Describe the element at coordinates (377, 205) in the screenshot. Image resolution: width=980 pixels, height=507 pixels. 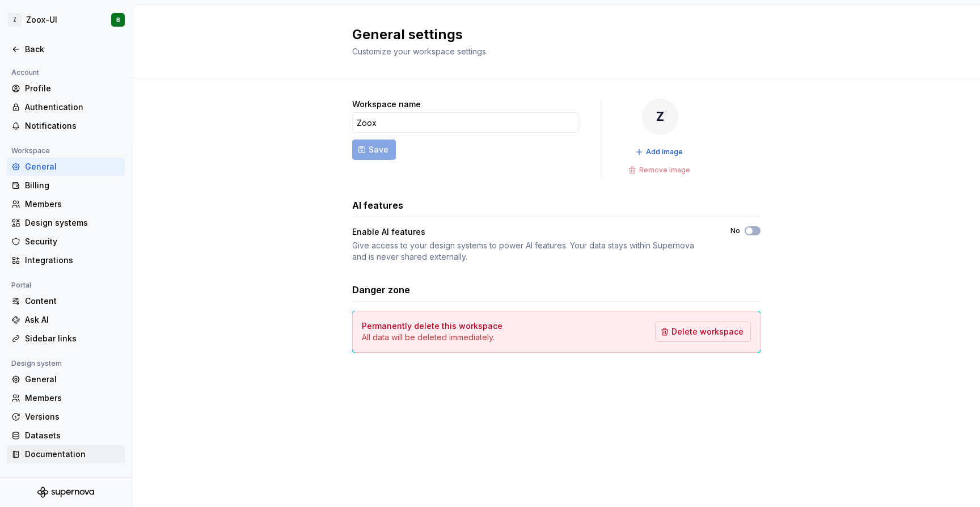
I see `h3: AI features` at that location.